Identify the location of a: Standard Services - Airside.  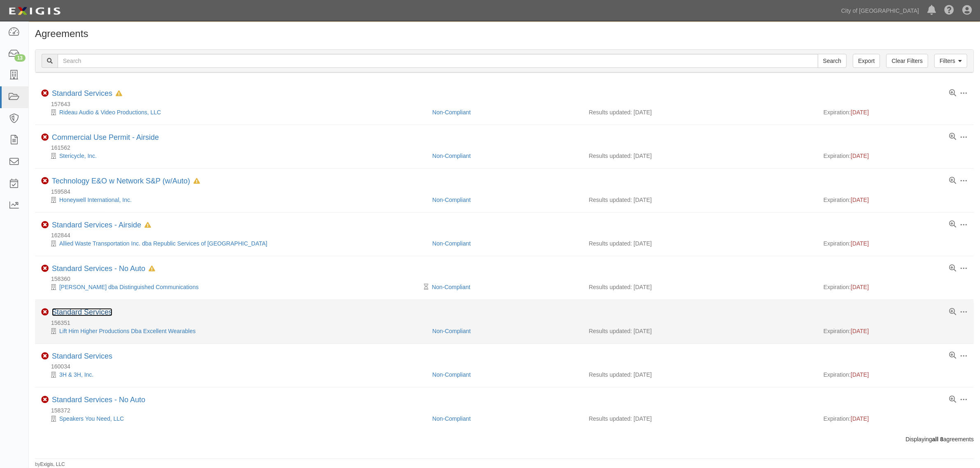
(96, 225).